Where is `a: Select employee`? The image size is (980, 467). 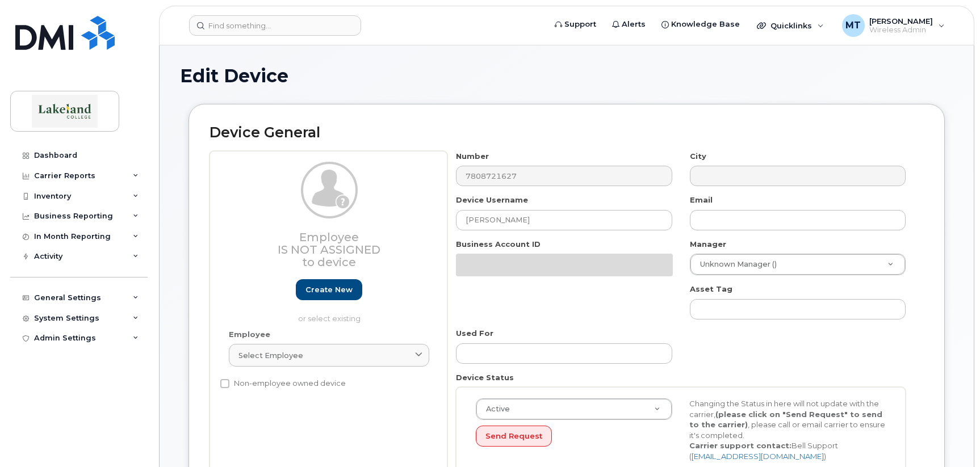
a: Select employee is located at coordinates (329, 355).